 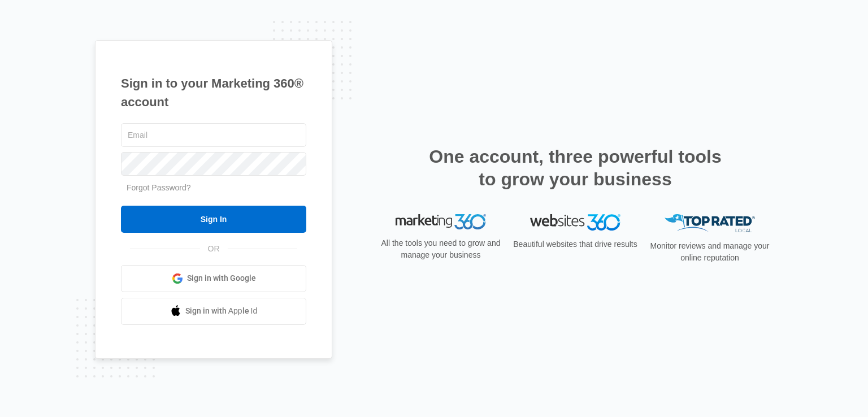 What do you see at coordinates (213, 219) in the screenshot?
I see `input: Sign In` at bounding box center [213, 219].